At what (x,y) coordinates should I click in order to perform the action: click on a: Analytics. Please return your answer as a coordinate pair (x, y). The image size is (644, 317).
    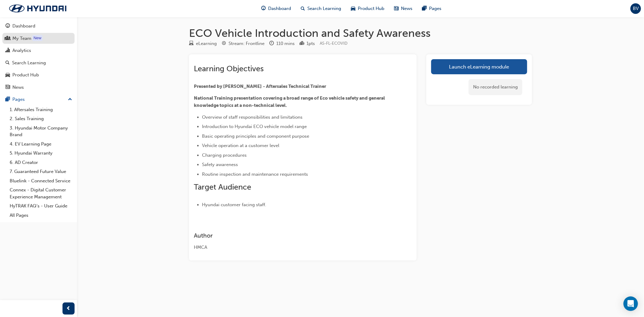
    Looking at the image, I should click on (38, 50).